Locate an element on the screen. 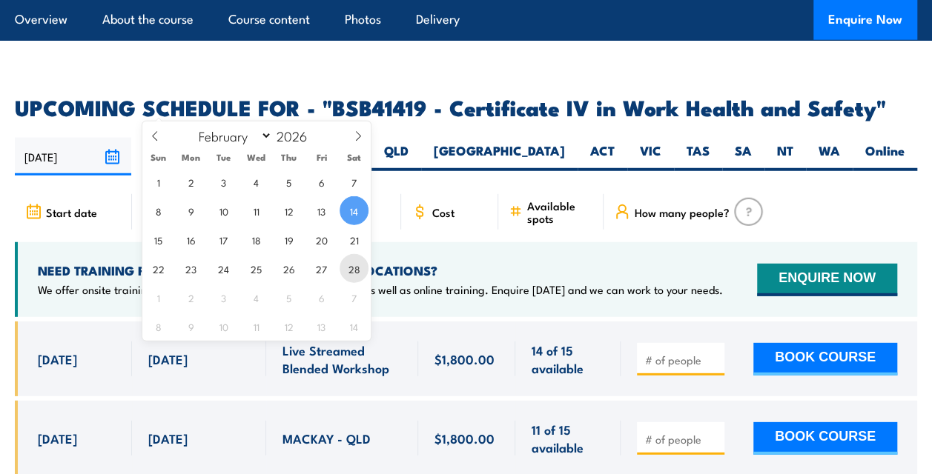 This screenshot has width=932, height=474. span: February 16, 2026 is located at coordinates (191, 239).